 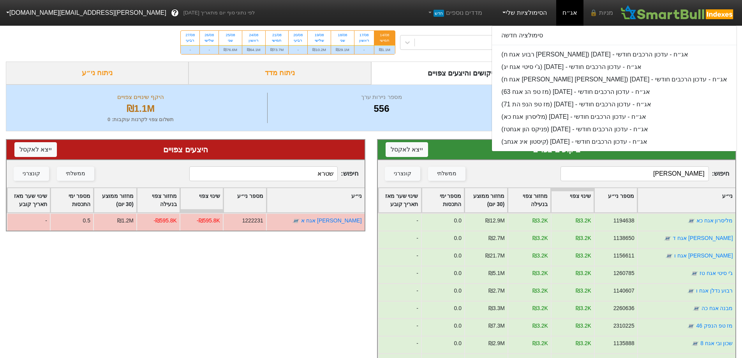 I want to click on div: 25/08, so click(x=230, y=35).